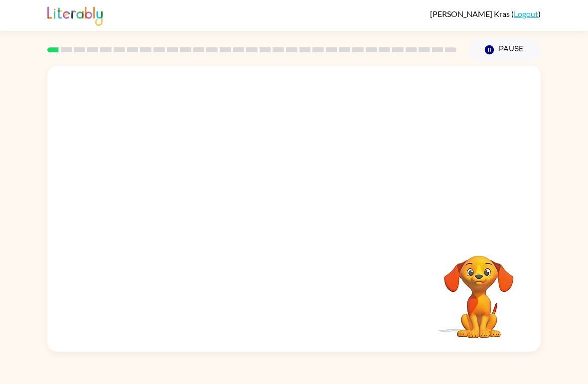 This screenshot has height=384, width=588. I want to click on button: Pause, so click(504, 50).